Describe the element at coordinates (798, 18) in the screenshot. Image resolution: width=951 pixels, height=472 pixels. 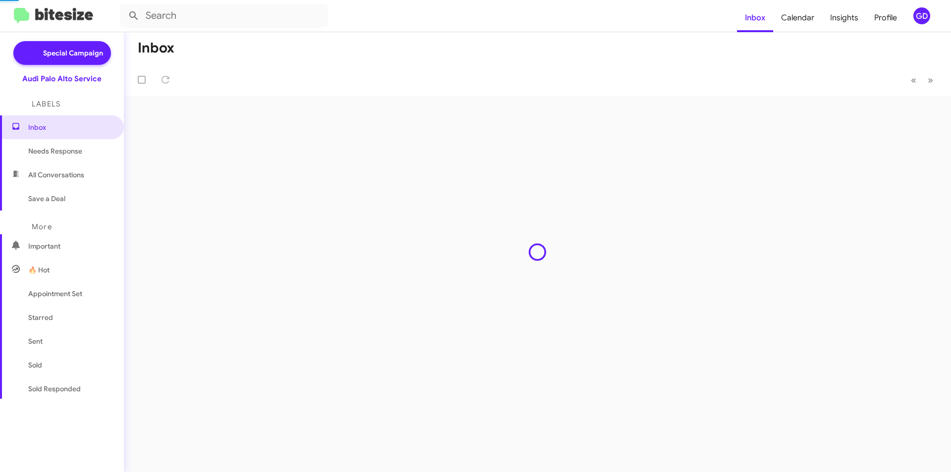
I see `a: Calendar` at that location.